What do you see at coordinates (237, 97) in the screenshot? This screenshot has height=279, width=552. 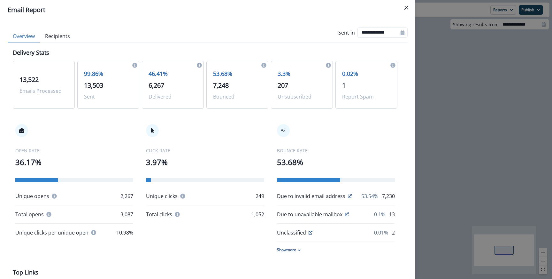 I see `p: Bounced` at bounding box center [237, 97].